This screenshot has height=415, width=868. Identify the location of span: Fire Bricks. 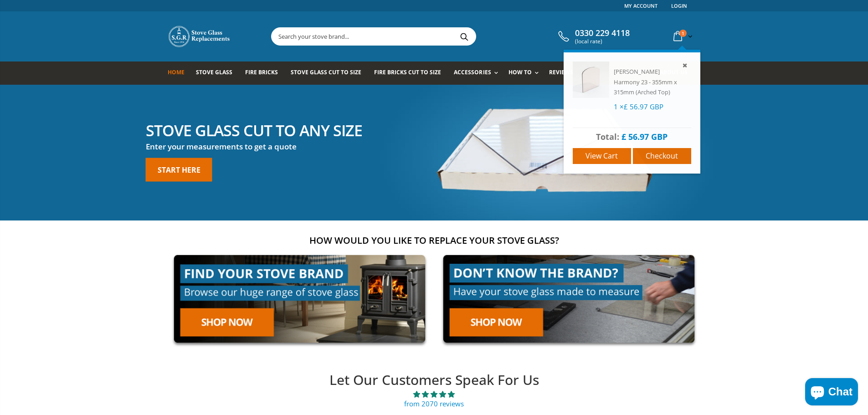
(261, 72).